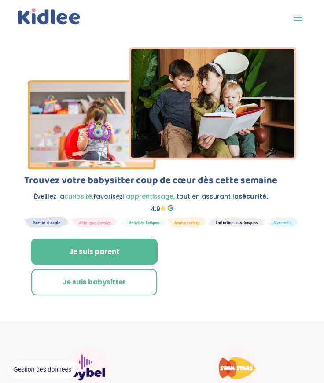 This screenshot has width=324, height=383. Describe the element at coordinates (283, 223) in the screenshot. I see `img: Thematique` at that location.